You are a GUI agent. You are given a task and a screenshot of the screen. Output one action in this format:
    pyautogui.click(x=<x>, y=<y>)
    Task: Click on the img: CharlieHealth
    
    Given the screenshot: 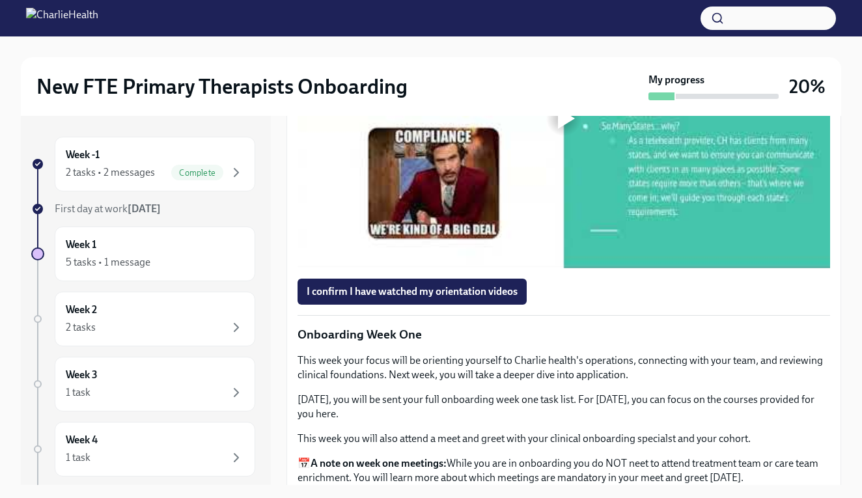 What is the action you would take?
    pyautogui.click(x=62, y=18)
    